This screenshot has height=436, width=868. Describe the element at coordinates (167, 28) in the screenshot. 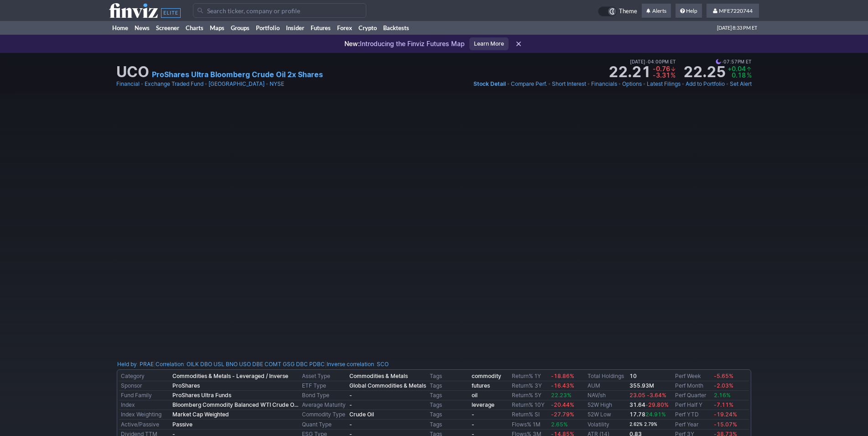

I see `a: Screener` at that location.